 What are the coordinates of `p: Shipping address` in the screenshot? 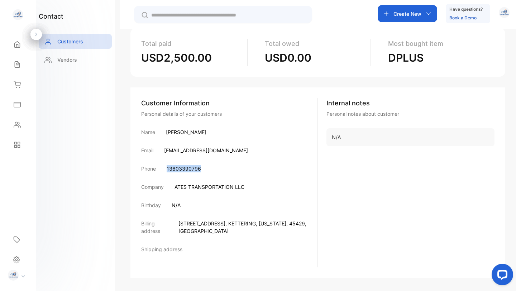 It's located at (162, 249).